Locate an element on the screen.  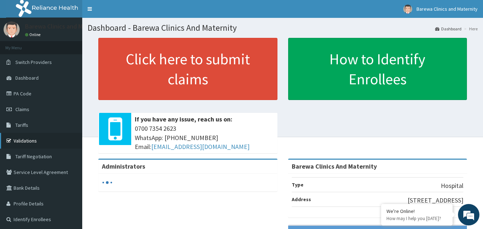
span: Switch Providers is located at coordinates (34, 62).